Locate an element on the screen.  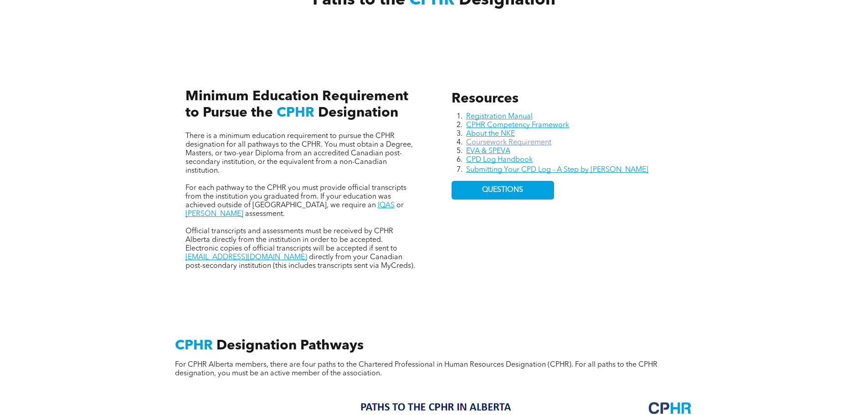
span: For each pathway to the CPHR you must provide official transcripts from the institution you gradu... is located at coordinates (296, 197).